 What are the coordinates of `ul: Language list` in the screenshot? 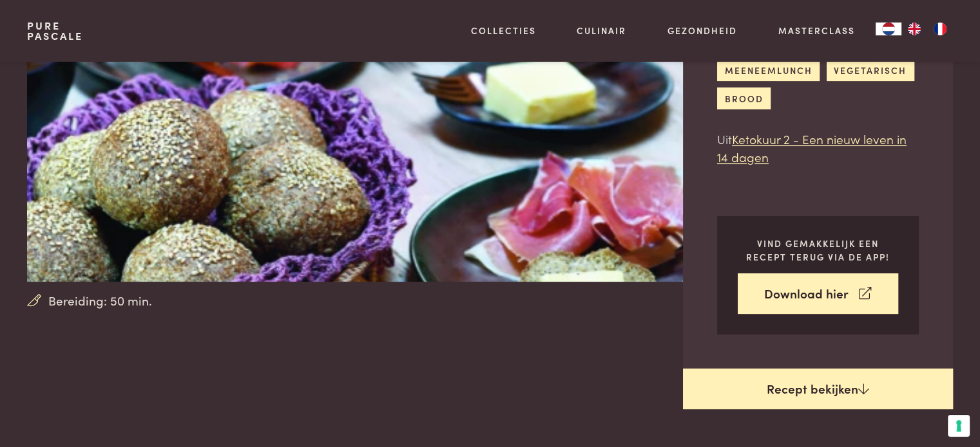 It's located at (927, 29).